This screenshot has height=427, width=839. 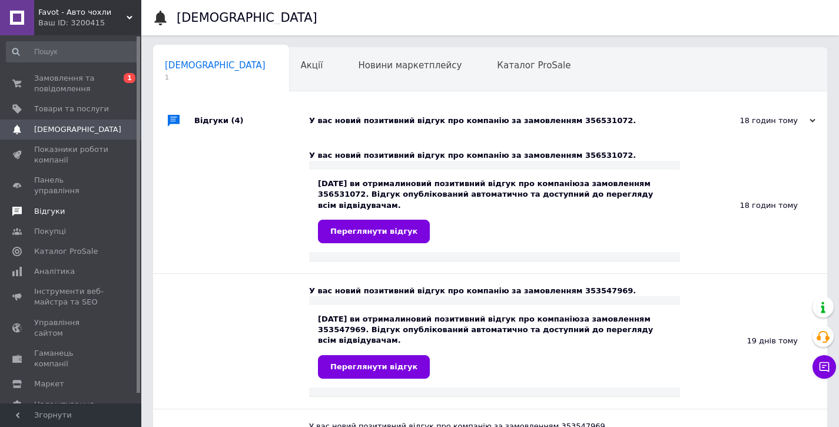 What do you see at coordinates (71, 186) in the screenshot?
I see `span: Панель управління` at bounding box center [71, 186].